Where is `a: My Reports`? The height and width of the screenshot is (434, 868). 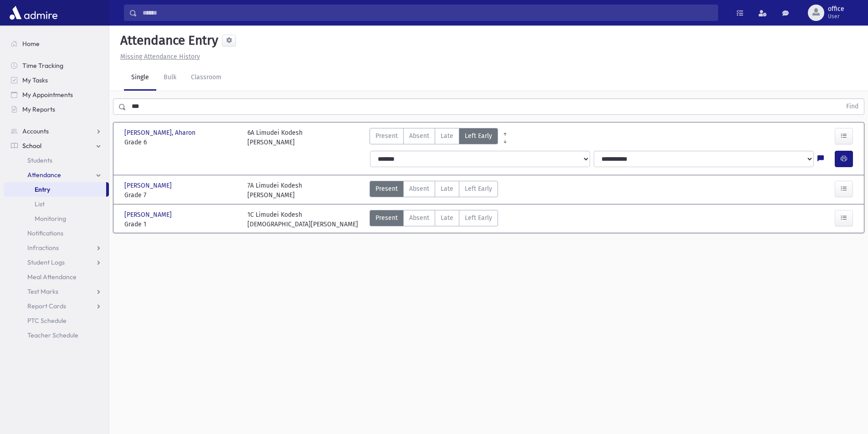 a: My Reports is located at coordinates (56, 109).